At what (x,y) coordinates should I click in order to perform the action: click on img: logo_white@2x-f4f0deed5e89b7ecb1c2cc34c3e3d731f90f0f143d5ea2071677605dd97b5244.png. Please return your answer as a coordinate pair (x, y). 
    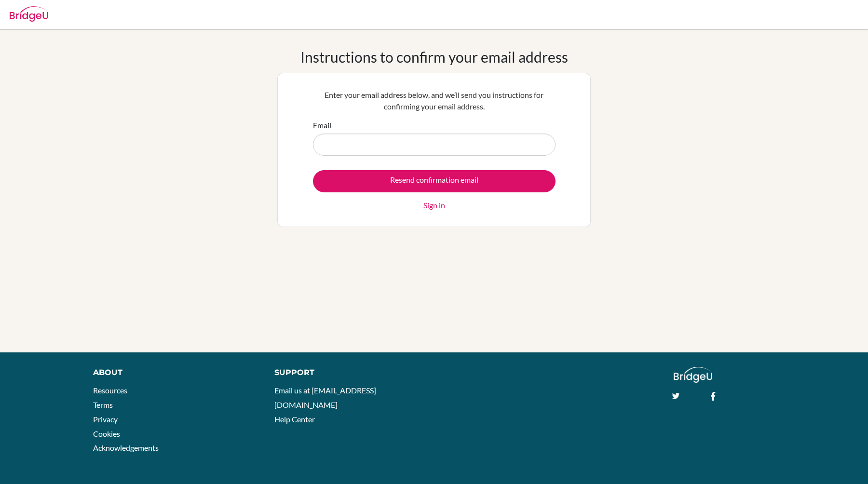
    Looking at the image, I should click on (693, 375).